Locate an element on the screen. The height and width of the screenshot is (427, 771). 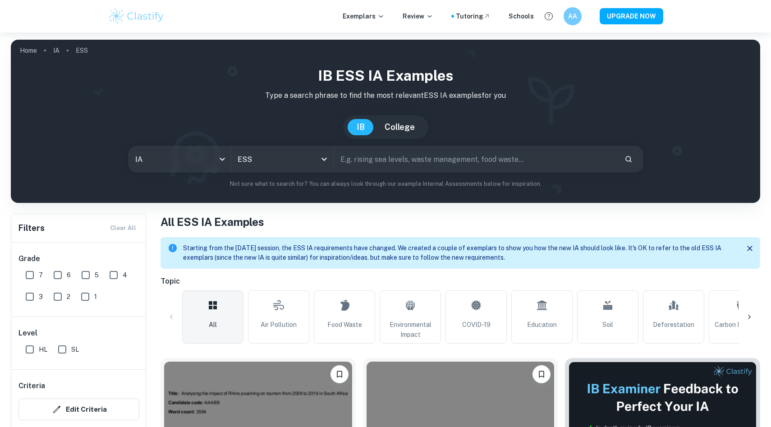
p: Type a search phrase to find the most relevant ESS IA examples for you is located at coordinates (385, 96).